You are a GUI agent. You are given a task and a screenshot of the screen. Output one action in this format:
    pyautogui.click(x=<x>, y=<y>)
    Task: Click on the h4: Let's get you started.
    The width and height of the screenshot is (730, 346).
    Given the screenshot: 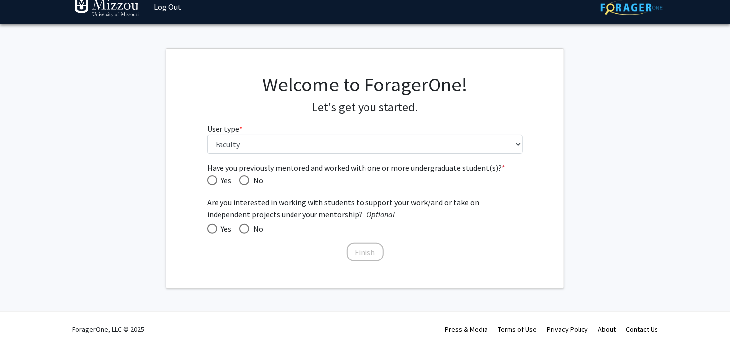 What is the action you would take?
    pyautogui.click(x=365, y=107)
    